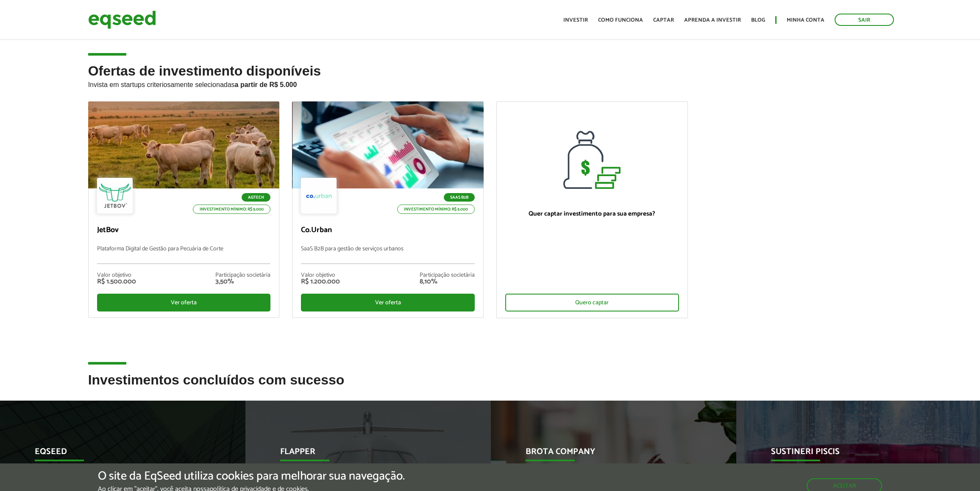 This screenshot has height=491, width=980. Describe the element at coordinates (266, 84) in the screenshot. I see `strong: a partir de R$ 5.000` at that location.